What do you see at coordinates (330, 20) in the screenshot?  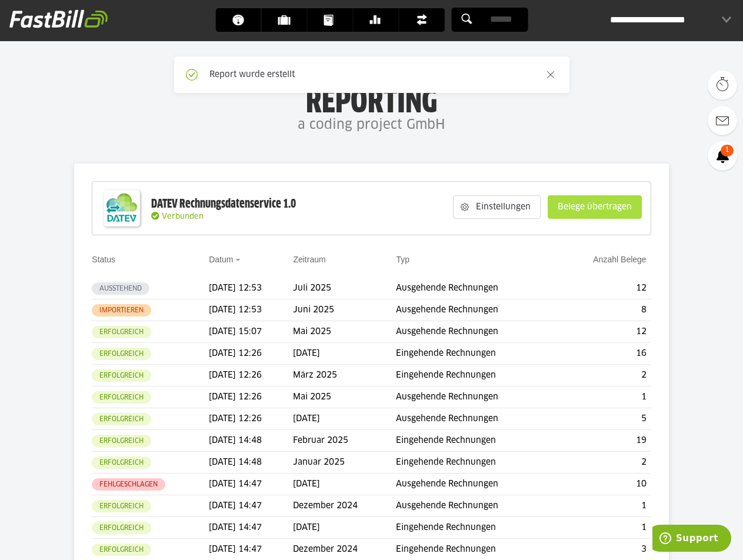 I see `a: Dokumente` at bounding box center [330, 20].